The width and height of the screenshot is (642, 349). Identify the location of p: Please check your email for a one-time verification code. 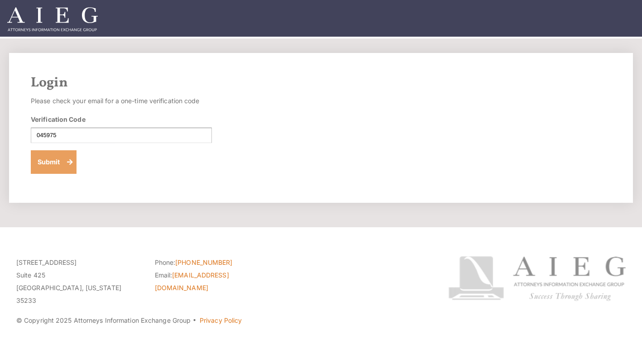
(121, 101).